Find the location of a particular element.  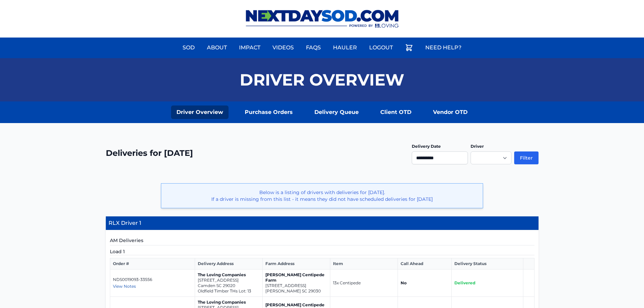

a: Client OTD is located at coordinates (396, 112).